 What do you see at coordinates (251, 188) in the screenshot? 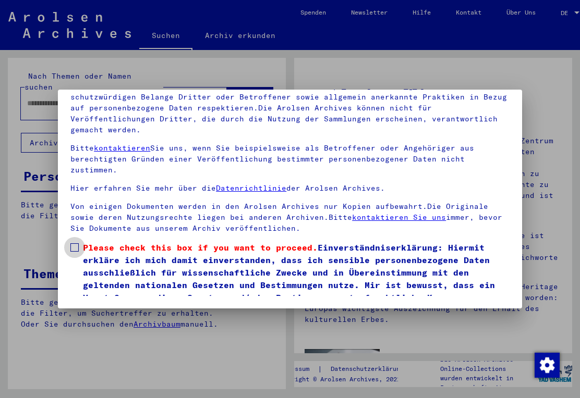
I see `a: Datenrichtlinie` at bounding box center [251, 188].